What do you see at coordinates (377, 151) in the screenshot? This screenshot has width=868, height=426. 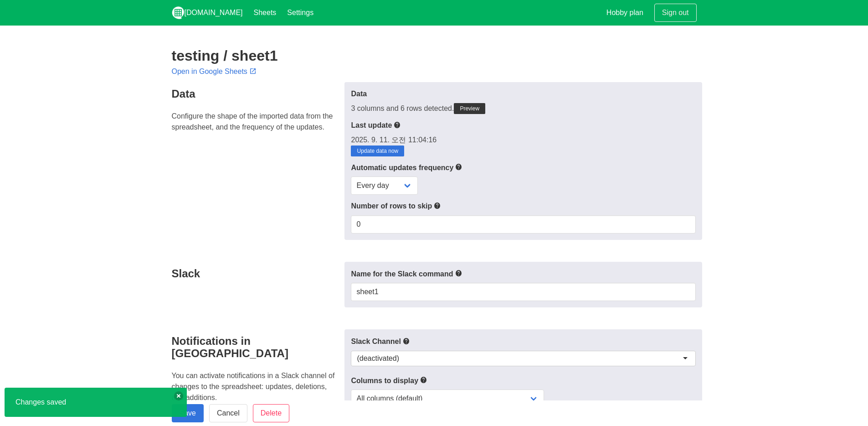 I see `a: Update data now` at bounding box center [377, 151].